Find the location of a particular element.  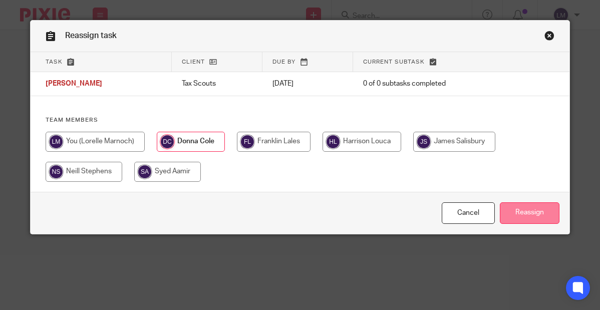

td: 0 of 0 subtasks completed is located at coordinates (437, 84).